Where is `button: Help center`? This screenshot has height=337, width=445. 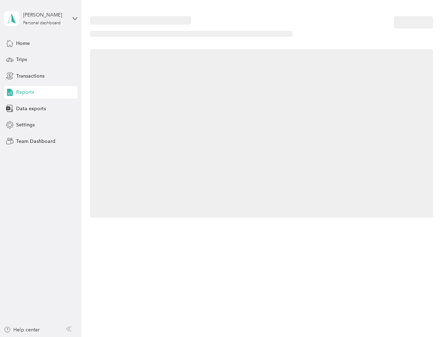
button: Help center is located at coordinates (22, 329).